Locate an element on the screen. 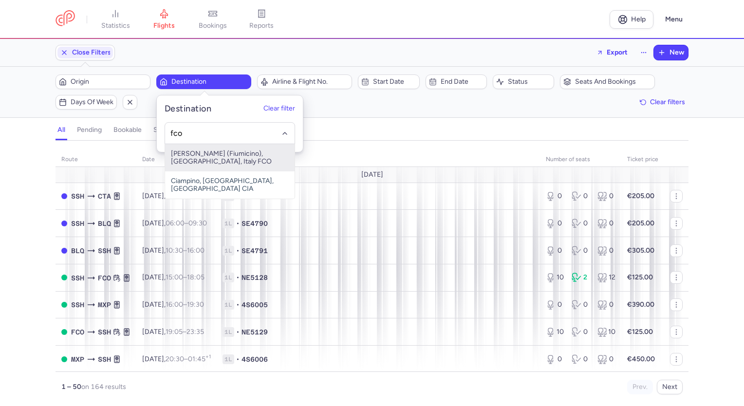 The width and height of the screenshot is (744, 406). button: Close Filters is located at coordinates (85, 53).